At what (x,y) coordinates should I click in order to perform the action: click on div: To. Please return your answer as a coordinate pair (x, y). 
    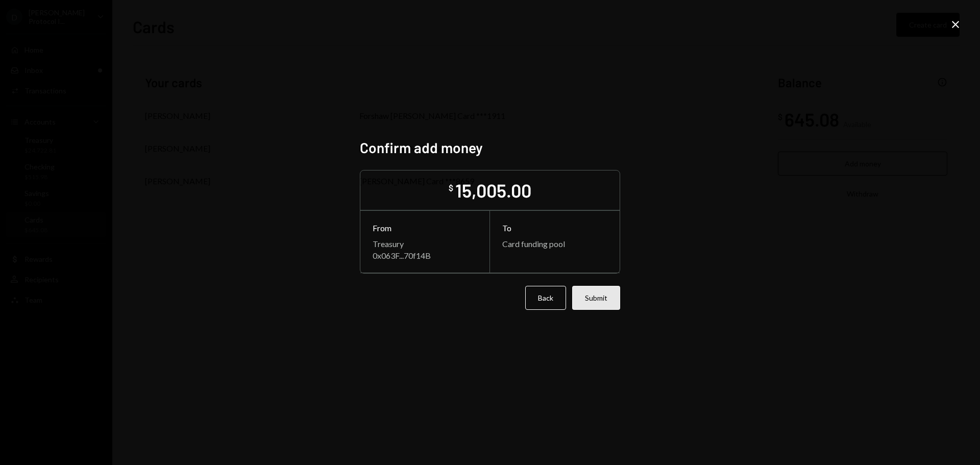
    Looking at the image, I should click on (554, 227).